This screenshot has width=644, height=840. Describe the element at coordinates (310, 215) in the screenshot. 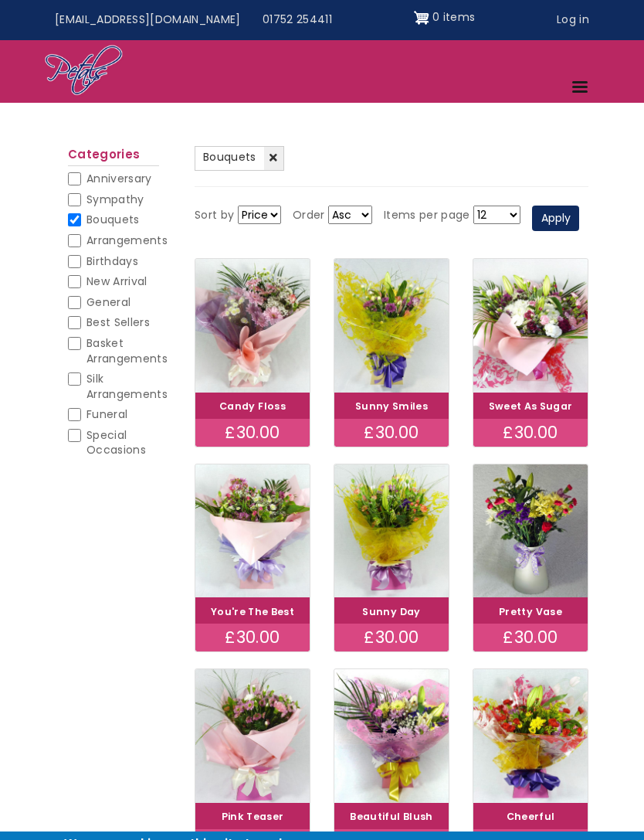

I see `label: Order` at that location.